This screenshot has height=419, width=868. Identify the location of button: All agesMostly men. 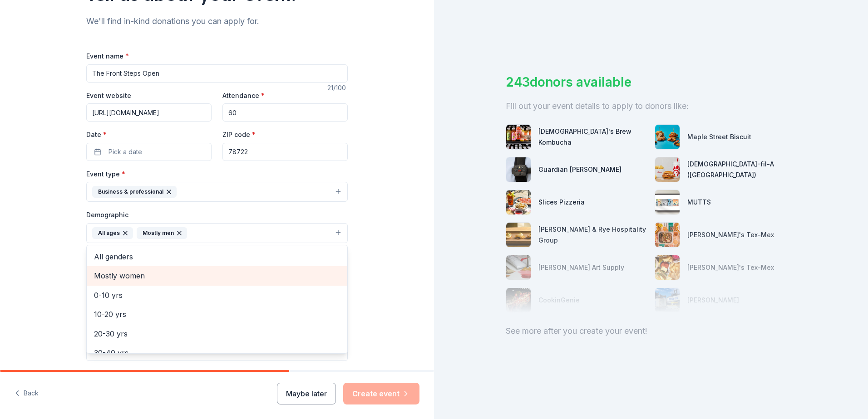
(217, 233).